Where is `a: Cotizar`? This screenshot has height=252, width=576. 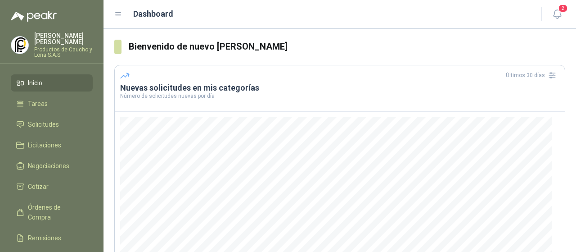 a: Cotizar is located at coordinates (52, 186).